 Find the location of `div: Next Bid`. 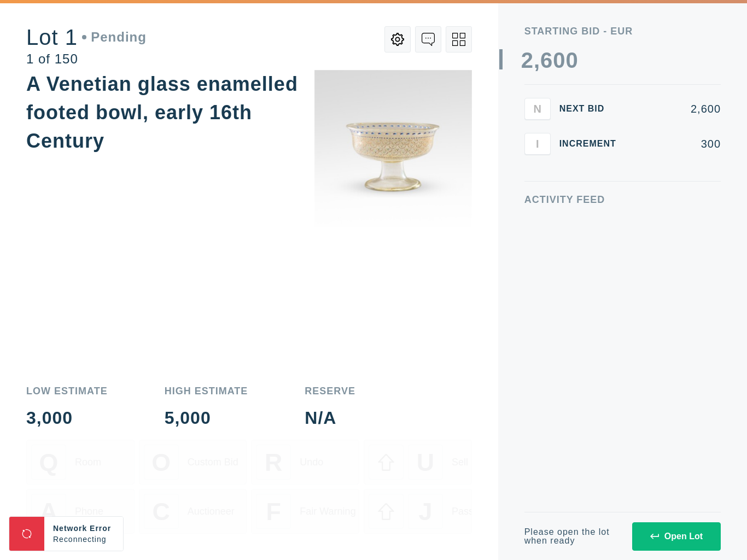

div: Next Bid is located at coordinates (592, 109).